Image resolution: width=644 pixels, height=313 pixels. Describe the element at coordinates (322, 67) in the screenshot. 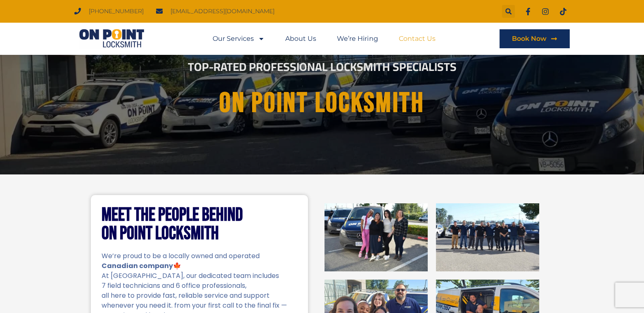

I see `h2: Top-Rated Professional Locksmith Specialists` at that location.